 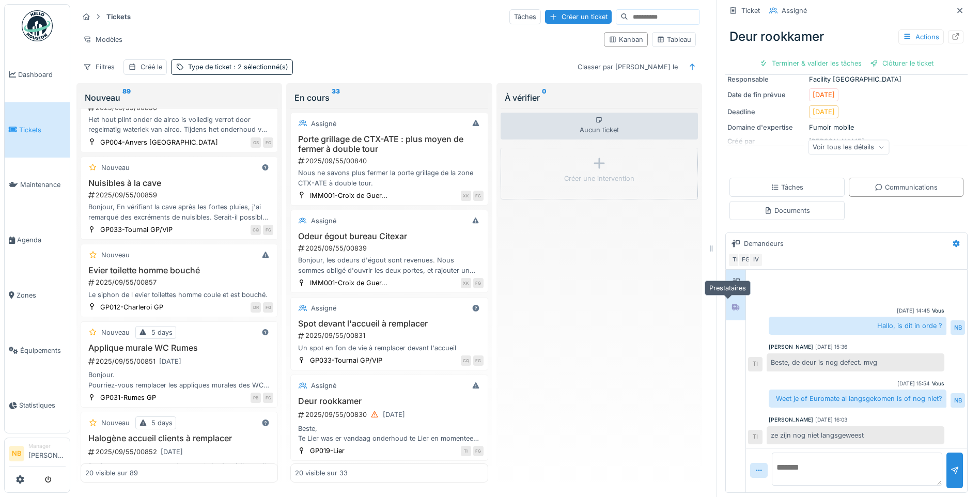 What do you see at coordinates (43, 184) in the screenshot?
I see `span: Maintenance` at bounding box center [43, 184].